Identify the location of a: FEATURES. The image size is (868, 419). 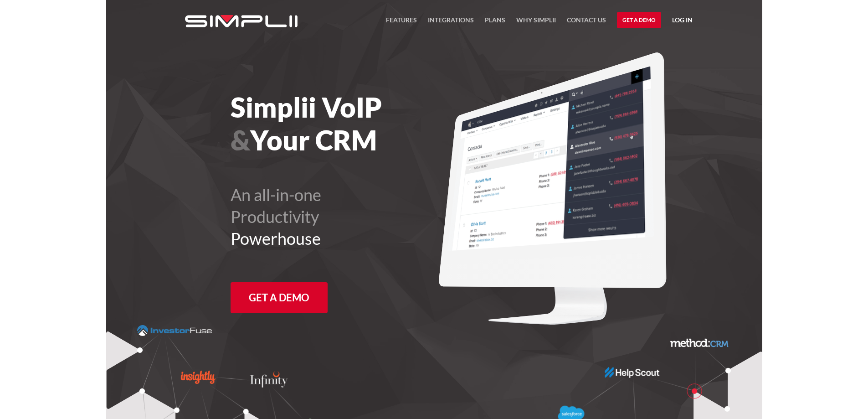
(401, 23).